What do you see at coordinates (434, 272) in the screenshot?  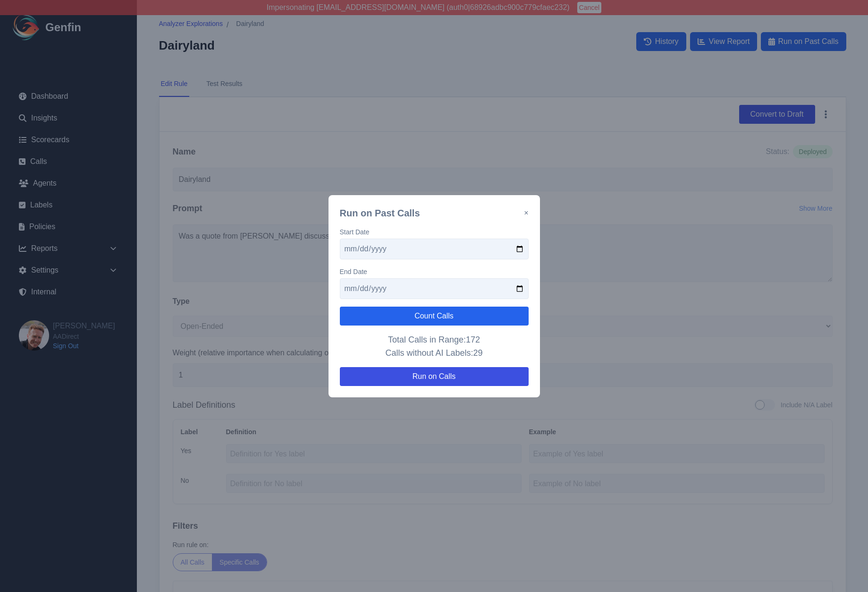 I see `label: End Date` at bounding box center [434, 272].